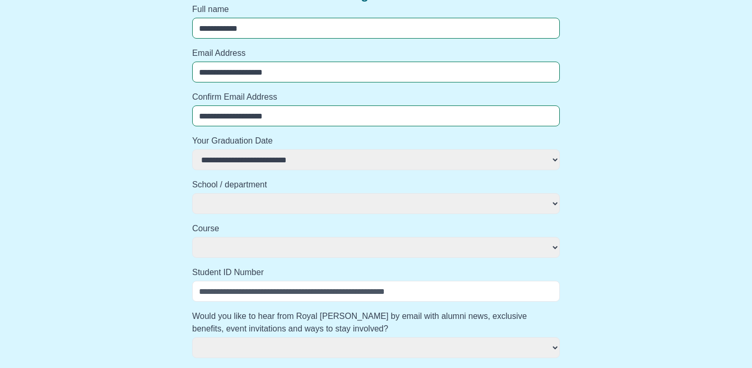 The height and width of the screenshot is (368, 752). I want to click on label: Course, so click(376, 229).